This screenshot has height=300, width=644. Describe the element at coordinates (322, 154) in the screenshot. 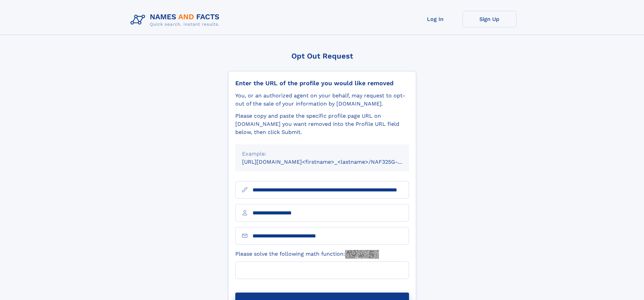

I see `div: Example:` at that location.